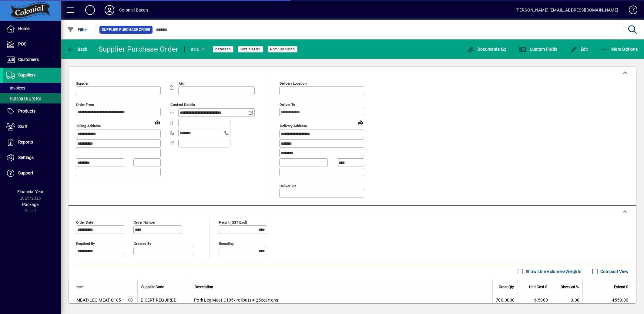 The width and height of the screenshot is (644, 314). I want to click on mat-label: Supplier, so click(82, 83).